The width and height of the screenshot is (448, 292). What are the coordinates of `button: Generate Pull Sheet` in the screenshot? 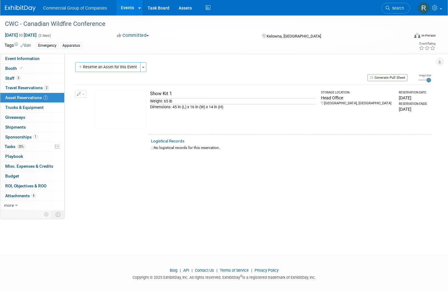 It's located at (388, 78).